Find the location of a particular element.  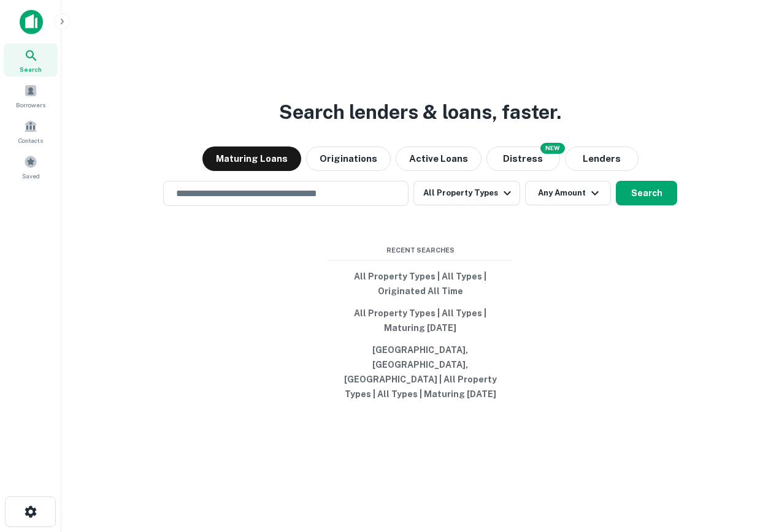

span: Recent Searches is located at coordinates (420, 250).